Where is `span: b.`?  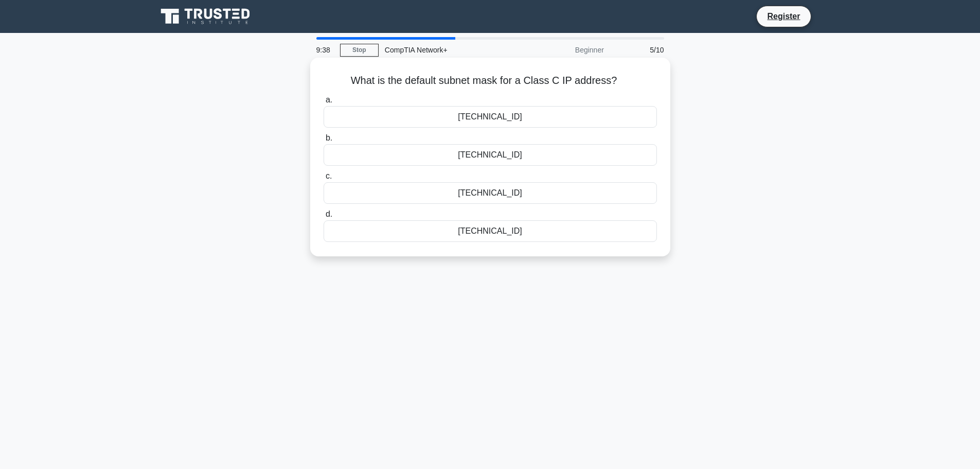 span: b. is located at coordinates (329, 137).